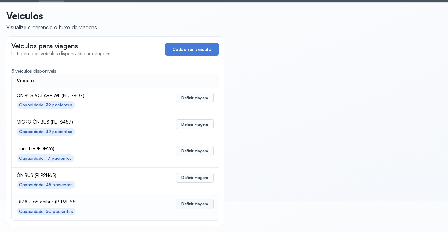  What do you see at coordinates (46, 185) in the screenshot?
I see `div: Capacidade: 45 pacientes` at bounding box center [46, 185].